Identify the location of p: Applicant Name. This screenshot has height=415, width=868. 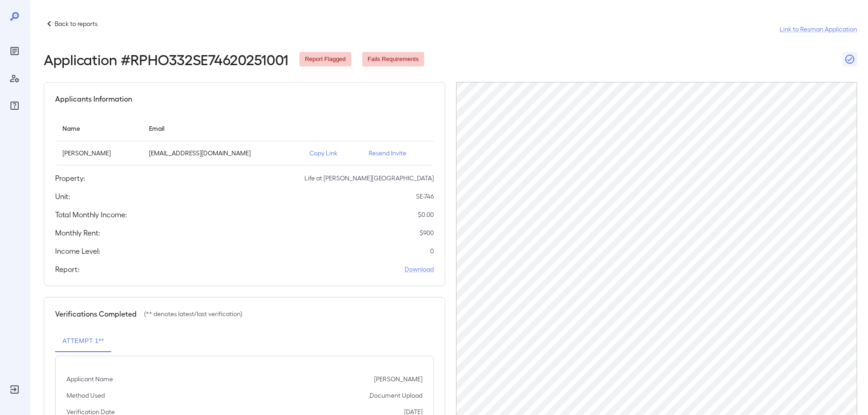
(90, 379).